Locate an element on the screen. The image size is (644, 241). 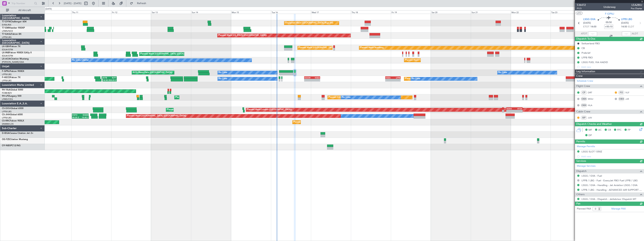
span: 00:50 is located at coordinates (609, 23).